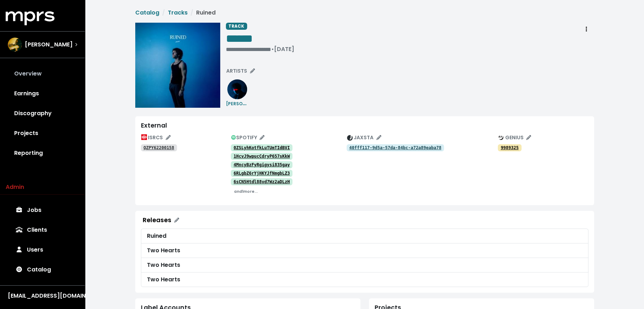  Describe the element at coordinates (42, 113) in the screenshot. I see `a: Discography` at that location.